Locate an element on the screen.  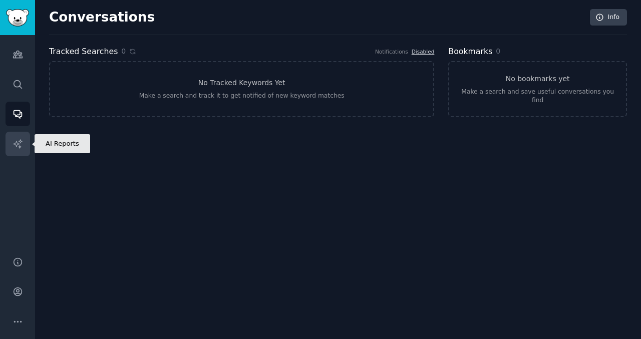
div: Notifications is located at coordinates (391, 52).